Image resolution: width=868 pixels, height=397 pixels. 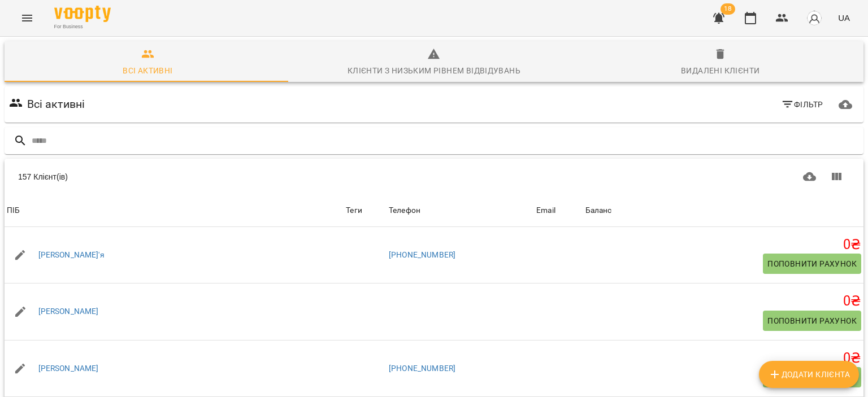 What do you see at coordinates (809, 374) in the screenshot?
I see `button: Додати клієнта` at bounding box center [809, 374].